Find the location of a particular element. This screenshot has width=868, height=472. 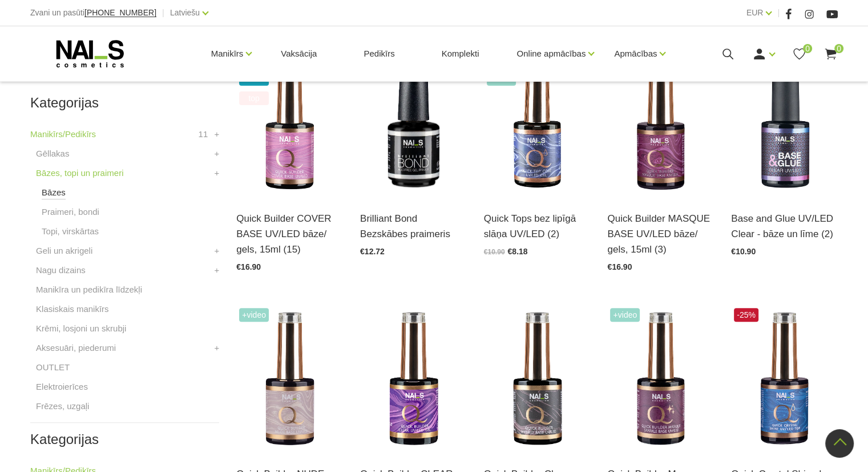

span: €8.18 is located at coordinates (517, 252).